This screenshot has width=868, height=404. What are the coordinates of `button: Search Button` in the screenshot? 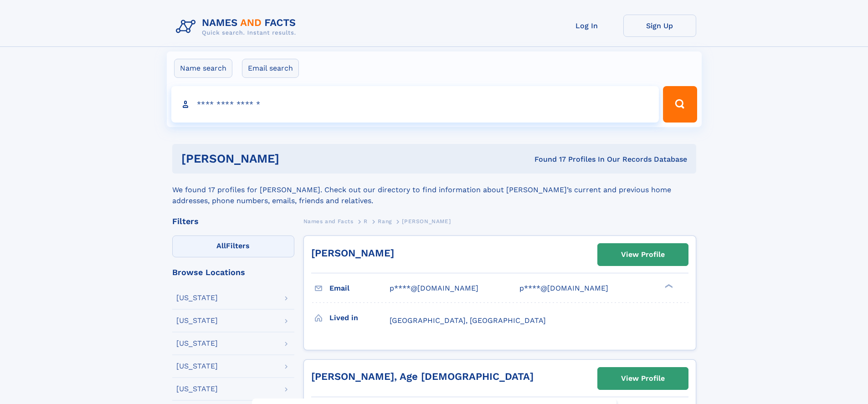 It's located at (680, 104).